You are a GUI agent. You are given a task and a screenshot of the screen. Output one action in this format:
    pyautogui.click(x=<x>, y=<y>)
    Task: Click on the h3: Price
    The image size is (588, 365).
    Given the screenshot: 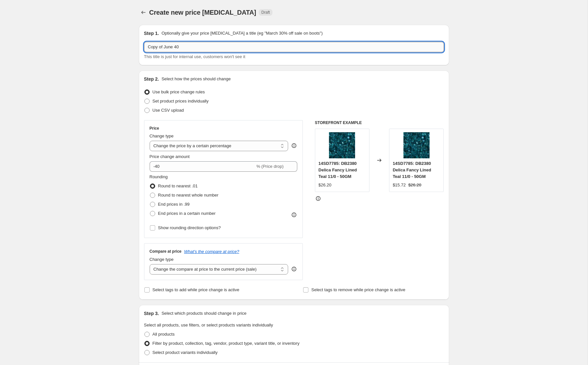 What is the action you would take?
    pyautogui.click(x=154, y=128)
    